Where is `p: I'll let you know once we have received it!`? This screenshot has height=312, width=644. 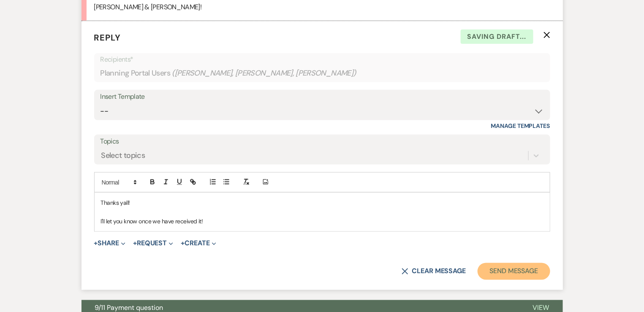
p: I'll let you know once we have received it! is located at coordinates (322, 222).